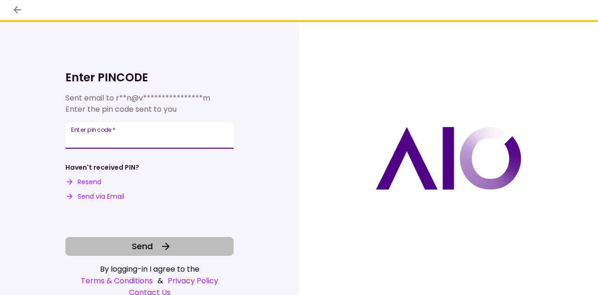 The height and width of the screenshot is (295, 598). What do you see at coordinates (102, 167) in the screenshot?
I see `div: Haven't received PIN?` at bounding box center [102, 167].